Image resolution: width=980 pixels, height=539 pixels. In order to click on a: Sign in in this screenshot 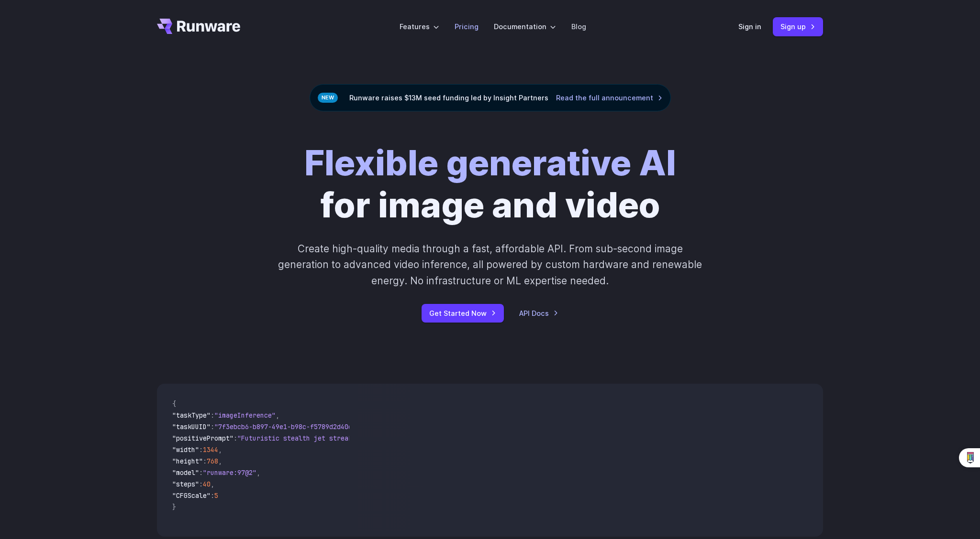, I will do `click(750, 26)`.